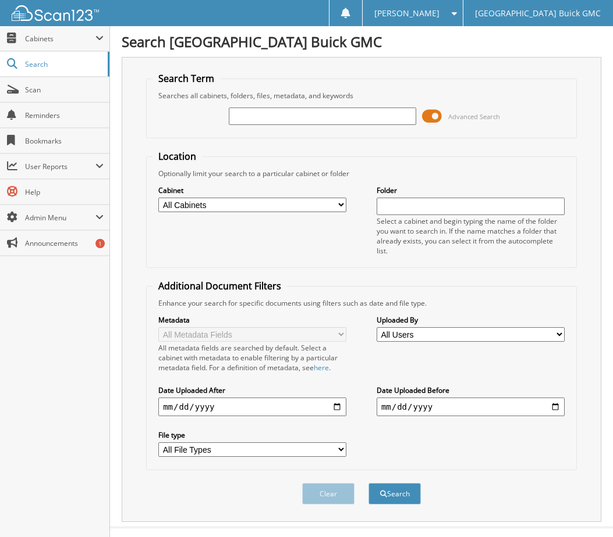  What do you see at coordinates (252, 190) in the screenshot?
I see `label: Cabinet` at bounding box center [252, 190].